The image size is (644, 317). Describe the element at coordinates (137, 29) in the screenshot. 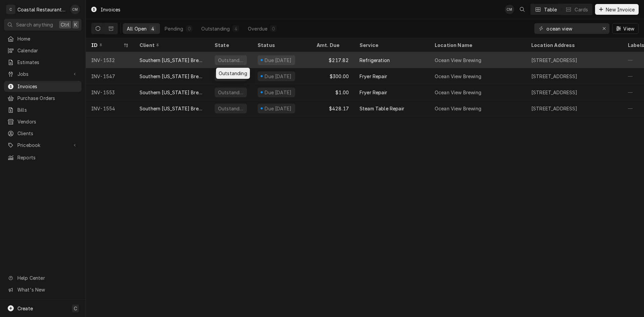

I see `div: All Open` at that location.